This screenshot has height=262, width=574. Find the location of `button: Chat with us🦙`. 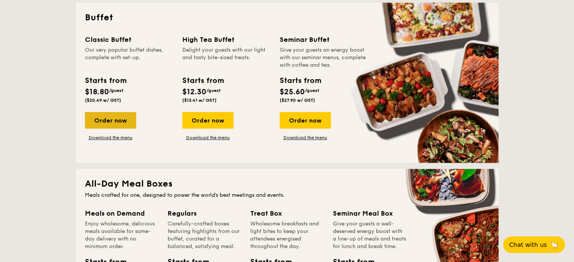

button: Chat with us🦙 is located at coordinates (534, 245).